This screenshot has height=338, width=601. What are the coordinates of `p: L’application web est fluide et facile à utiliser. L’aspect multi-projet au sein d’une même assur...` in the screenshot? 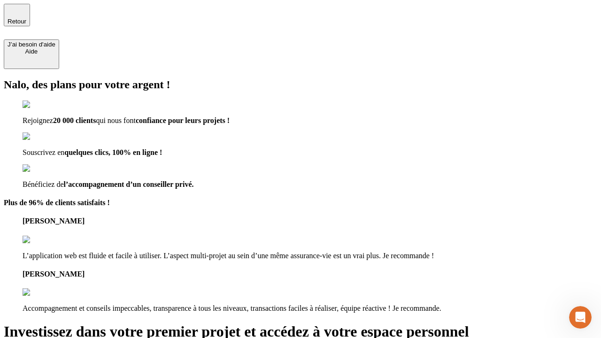 It's located at (310, 256).